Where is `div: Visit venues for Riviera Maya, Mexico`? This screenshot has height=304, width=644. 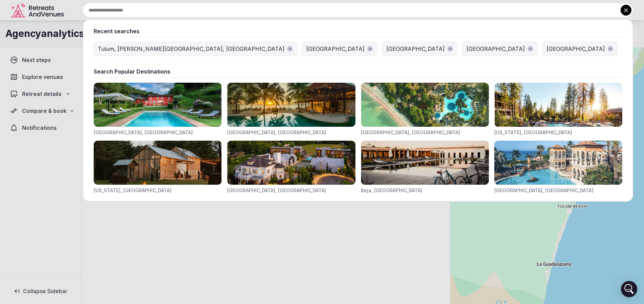
div: Visit venues for Riviera Maya, Mexico is located at coordinates (291, 109).